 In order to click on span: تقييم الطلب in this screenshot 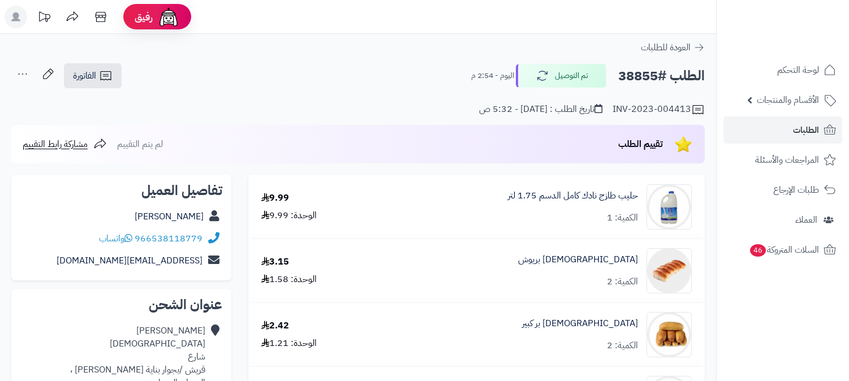, I will do `click(640, 144)`.